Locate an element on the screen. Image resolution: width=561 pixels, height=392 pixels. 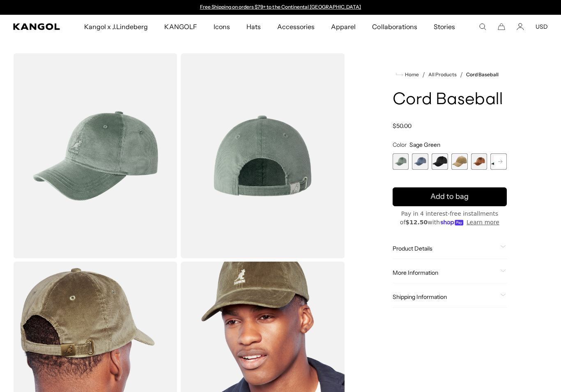
span: Icons is located at coordinates (222, 27).